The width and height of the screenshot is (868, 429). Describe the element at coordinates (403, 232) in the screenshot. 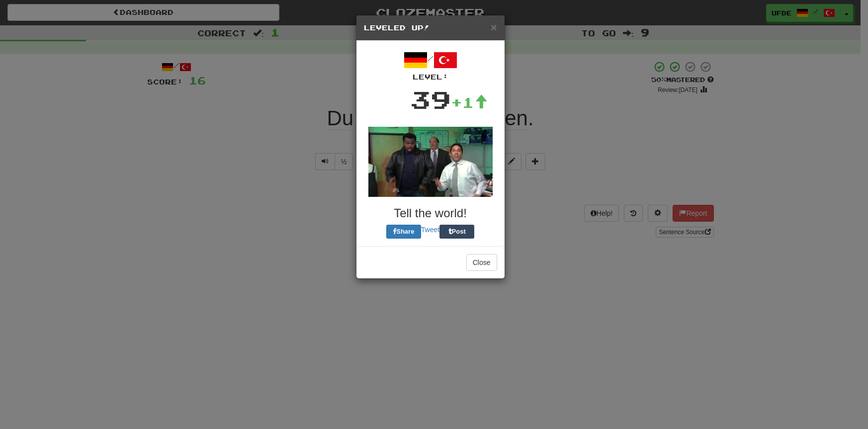

I see `button: Share` at that location.